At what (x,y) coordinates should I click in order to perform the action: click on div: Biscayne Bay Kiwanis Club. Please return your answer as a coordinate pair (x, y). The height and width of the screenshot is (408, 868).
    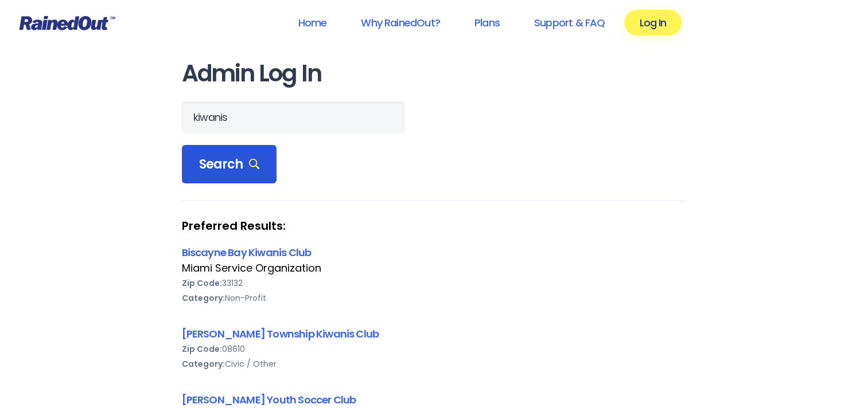
    Looking at the image, I should click on (434, 252).